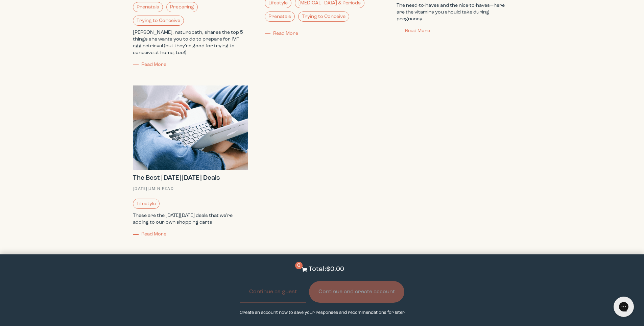 This screenshot has height=326, width=644. I want to click on span: 0, so click(299, 266).